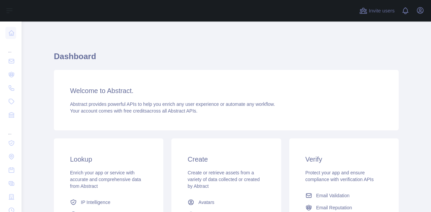 The width and height of the screenshot is (431, 212). I want to click on span: free credits, so click(135, 111).